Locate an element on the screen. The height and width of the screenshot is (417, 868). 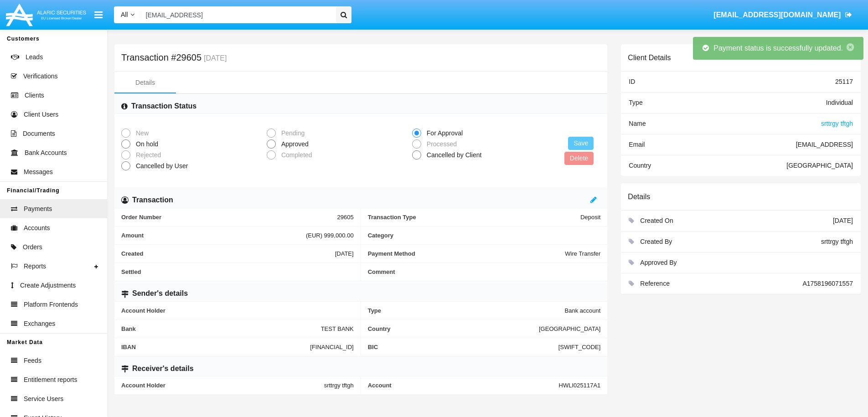
span: Payment status is successfully updated. is located at coordinates (778, 48).